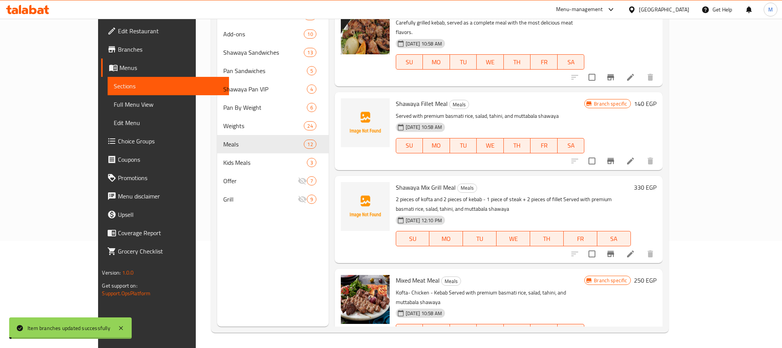  What do you see at coordinates (273, 199) in the screenshot?
I see `div: Grill9` at bounding box center [273, 199].